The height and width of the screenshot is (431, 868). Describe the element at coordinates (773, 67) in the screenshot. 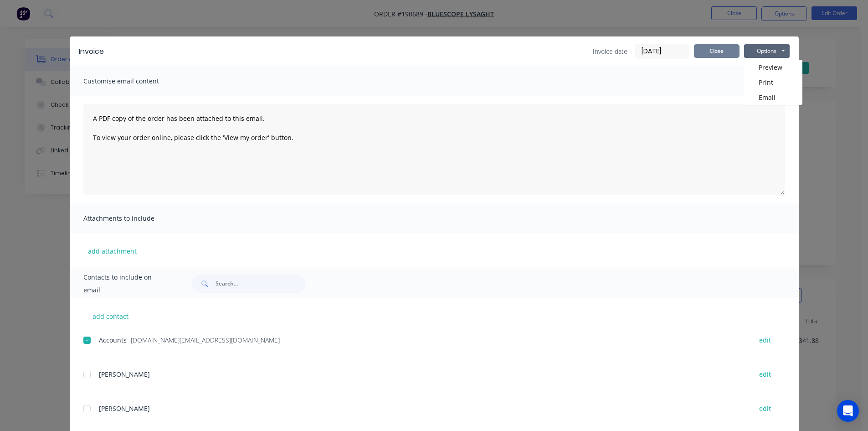

I see `button: Preview` at that location.